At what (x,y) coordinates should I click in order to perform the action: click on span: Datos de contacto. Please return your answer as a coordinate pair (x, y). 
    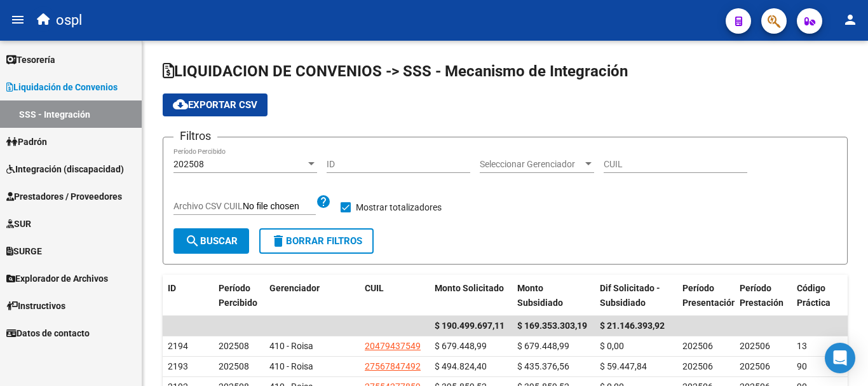
    Looking at the image, I should click on (48, 333).